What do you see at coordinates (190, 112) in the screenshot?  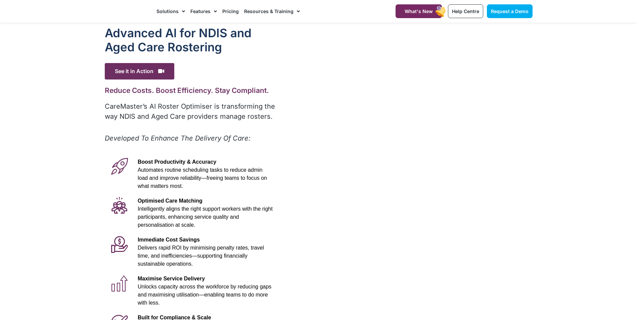 I see `p: CareMaster’s AI Roster Optimiser is transforming the way NDIS and Aged Care providers manage rost...` at bounding box center [190, 112].